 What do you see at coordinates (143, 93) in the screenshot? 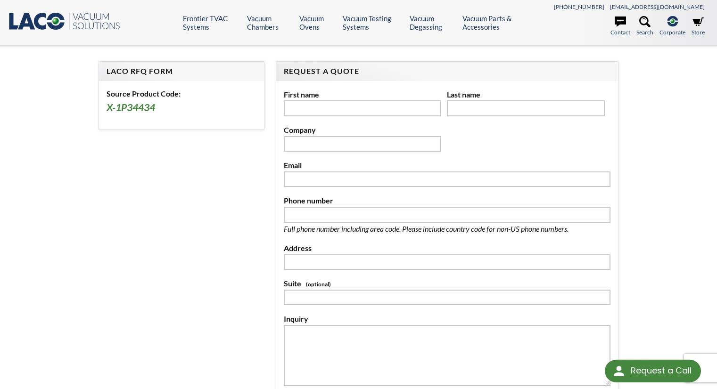
I see `b: Source Product Code:` at bounding box center [143, 93].